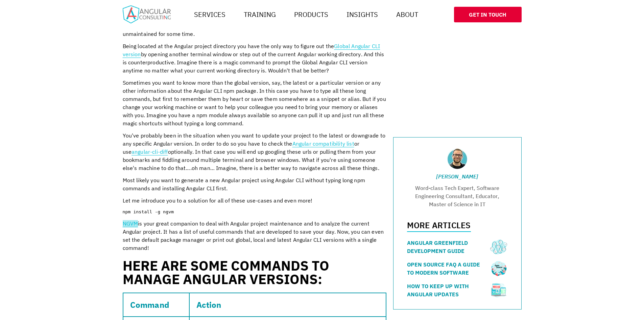  What do you see at coordinates (260, 14) in the screenshot?
I see `a: Training` at bounding box center [260, 14].